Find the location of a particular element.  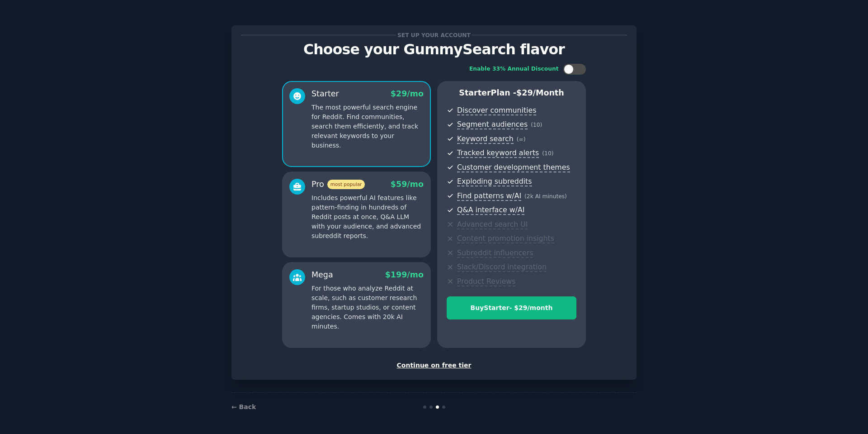

div: Buy Starter - $ 29 /month is located at coordinates (512, 308).